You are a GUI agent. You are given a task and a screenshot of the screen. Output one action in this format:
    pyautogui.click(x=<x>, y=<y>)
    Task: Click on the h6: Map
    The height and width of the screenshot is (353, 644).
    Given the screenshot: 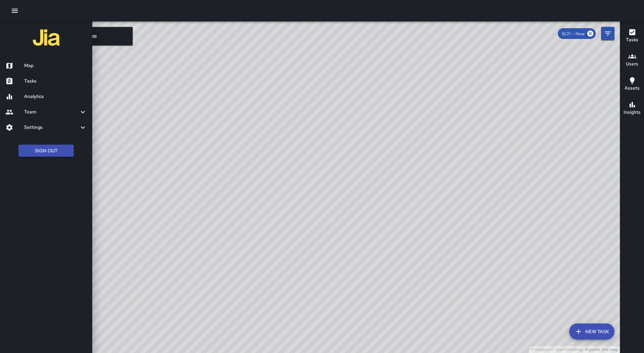 What is the action you would take?
    pyautogui.click(x=55, y=65)
    